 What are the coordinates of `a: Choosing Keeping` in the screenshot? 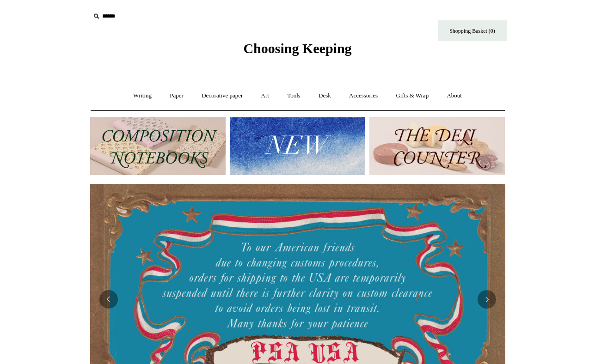 It's located at (297, 51).